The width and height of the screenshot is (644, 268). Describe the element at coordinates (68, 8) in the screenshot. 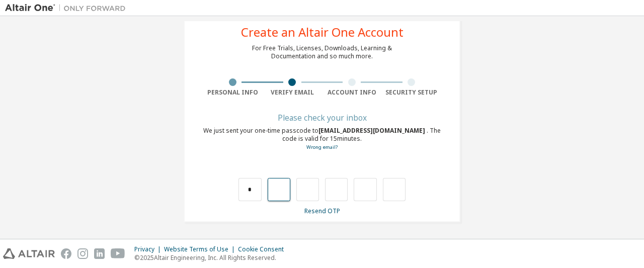

I see `img: Altair One` at that location.